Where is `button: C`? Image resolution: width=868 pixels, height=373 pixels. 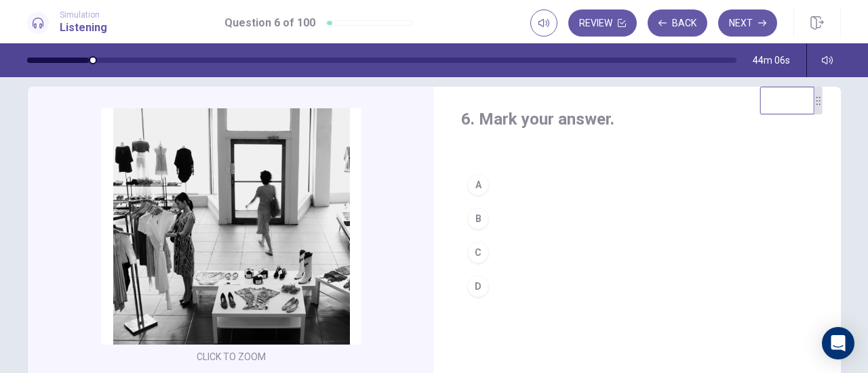 button: C is located at coordinates (637, 253).